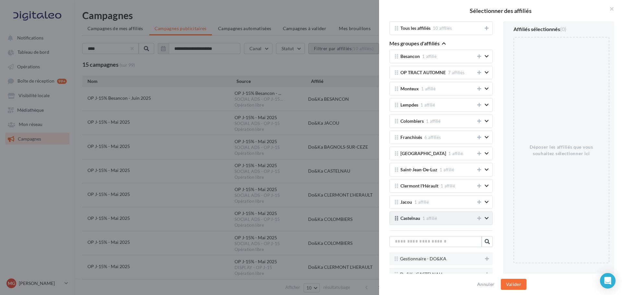 The height and width of the screenshot is (295, 622). What do you see at coordinates (456, 73) in the screenshot?
I see `span: 7 affiliés` at bounding box center [456, 73].